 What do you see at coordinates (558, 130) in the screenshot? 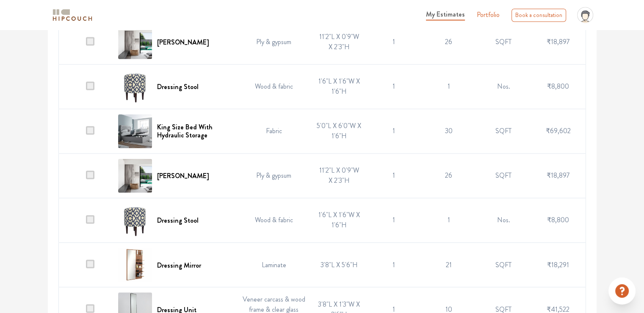
I see `span: ₹69,602` at bounding box center [558, 130].